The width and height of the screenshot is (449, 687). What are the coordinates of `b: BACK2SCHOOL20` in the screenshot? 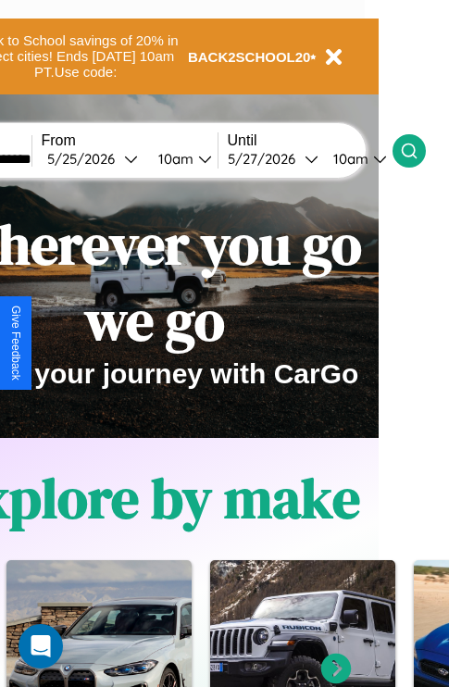 It's located at (249, 56).